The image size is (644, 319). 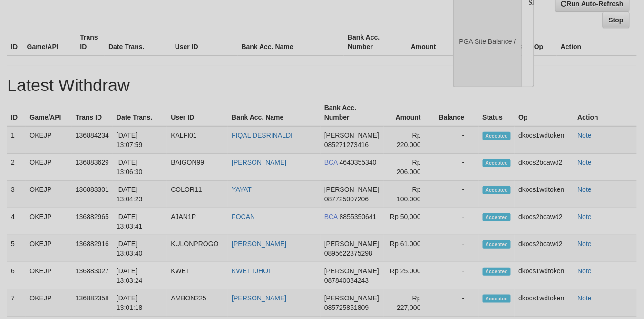 What do you see at coordinates (140, 113) in the screenshot?
I see `th: Date Trans.` at bounding box center [140, 113].